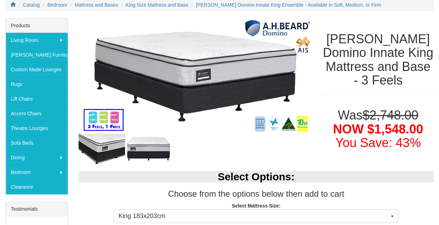 The image size is (439, 225). What do you see at coordinates (37, 128) in the screenshot?
I see `a: Theatre Lounges` at bounding box center [37, 128].